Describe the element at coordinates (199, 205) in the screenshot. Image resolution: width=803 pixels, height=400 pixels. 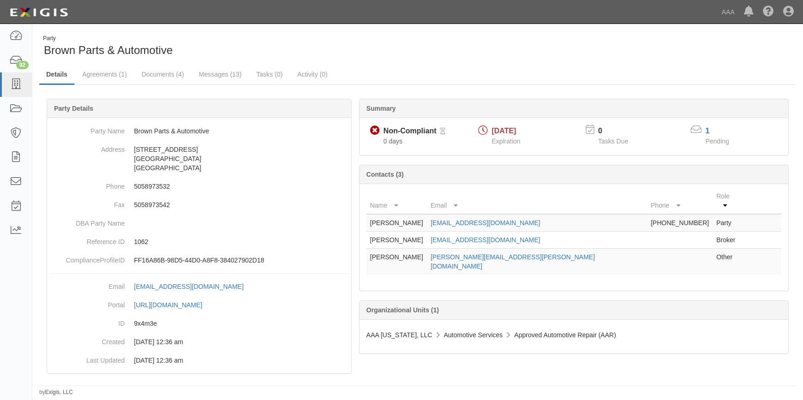
I see `dd: 5058973542` at that location.